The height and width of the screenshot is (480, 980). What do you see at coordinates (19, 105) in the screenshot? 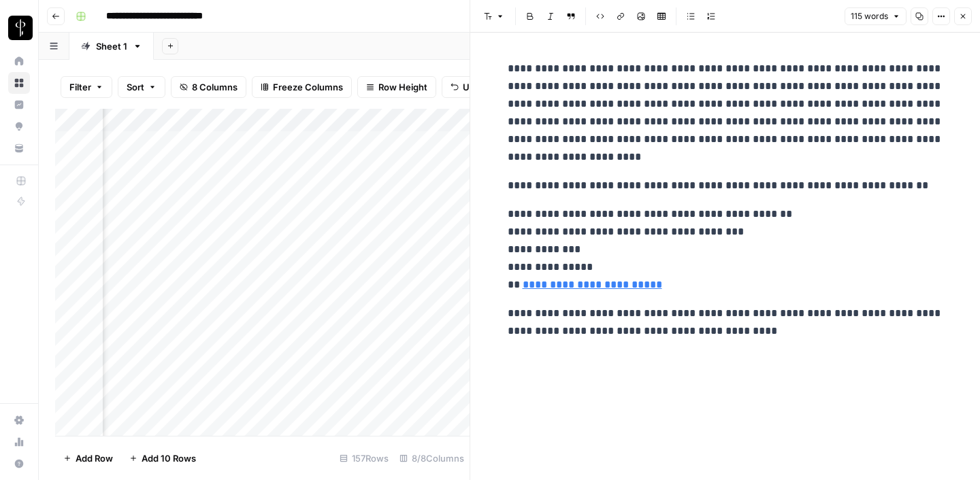
I see `a: Insights` at bounding box center [19, 105].